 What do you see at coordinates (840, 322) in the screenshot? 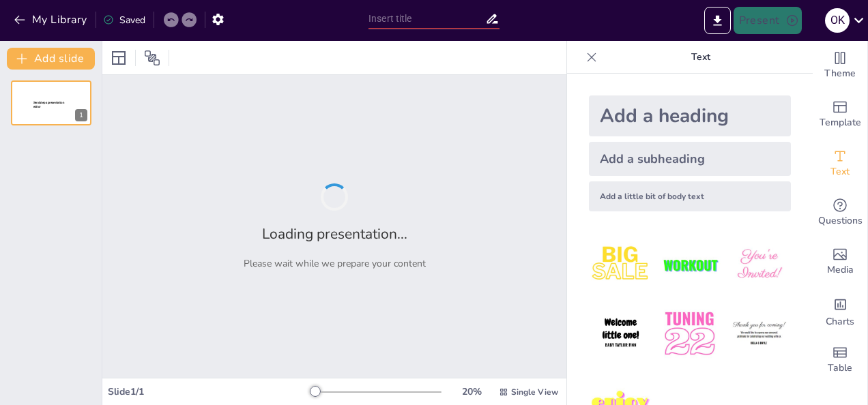
I see `span: Charts` at bounding box center [840, 322].